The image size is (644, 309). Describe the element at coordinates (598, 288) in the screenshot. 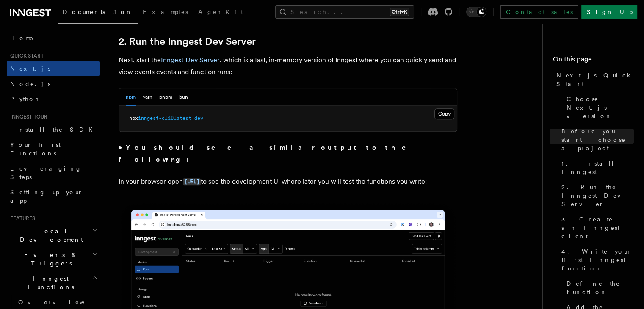

I see `a: Define the function` at that location.